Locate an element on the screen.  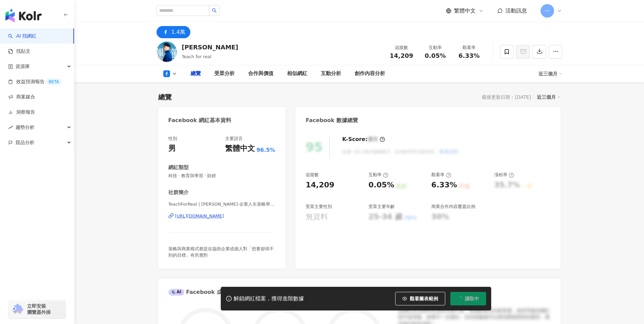
div: 1.4萬 is located at coordinates (178, 32).